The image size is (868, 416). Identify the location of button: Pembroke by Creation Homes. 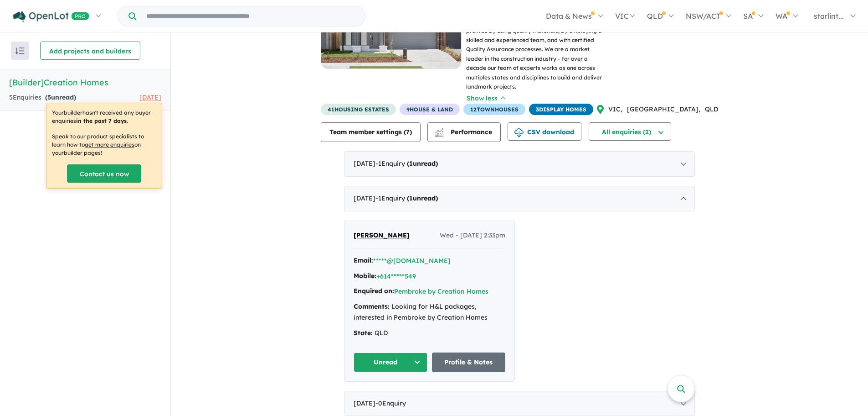
(441, 292).